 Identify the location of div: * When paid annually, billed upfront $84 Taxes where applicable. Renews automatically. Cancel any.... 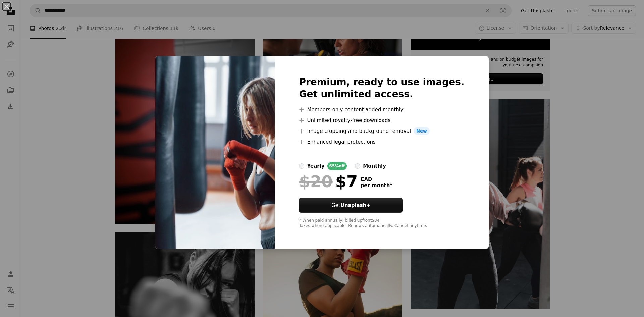
(381, 224).